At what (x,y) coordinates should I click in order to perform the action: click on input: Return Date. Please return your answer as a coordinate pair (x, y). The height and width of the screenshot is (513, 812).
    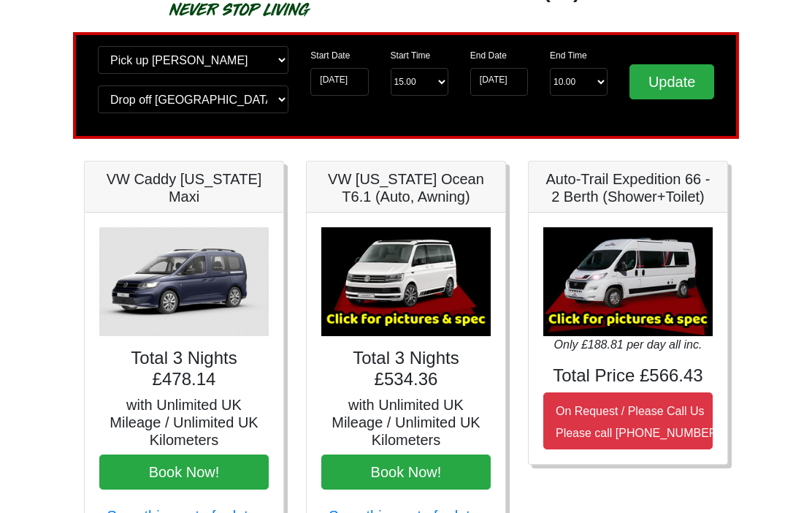
    Looking at the image, I should click on (499, 82).